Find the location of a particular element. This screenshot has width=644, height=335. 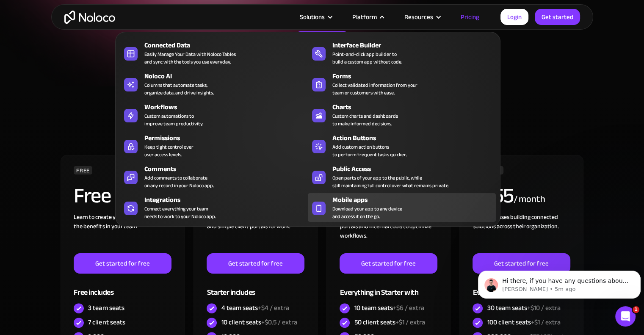

div: message notification from Darragh, 5m ago. Hi there, if you have any questions about our pricing,... is located at coordinates (85, 32).